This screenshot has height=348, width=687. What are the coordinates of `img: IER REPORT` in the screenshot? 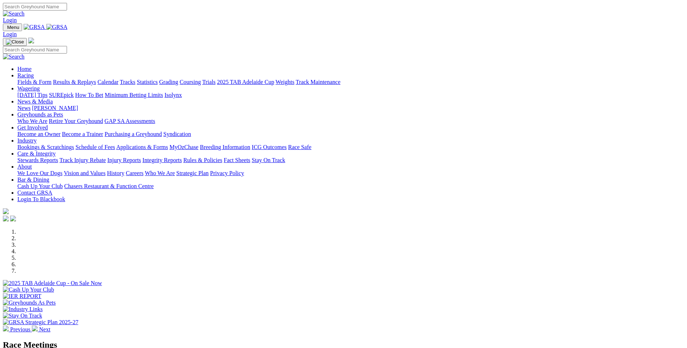 It's located at (22, 296).